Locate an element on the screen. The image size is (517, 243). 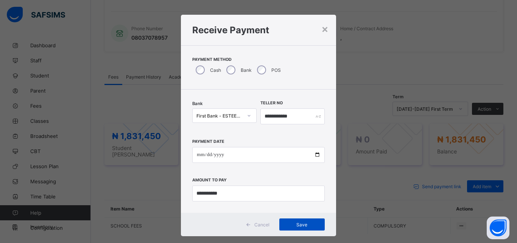
label: Payment Date is located at coordinates (208, 142).